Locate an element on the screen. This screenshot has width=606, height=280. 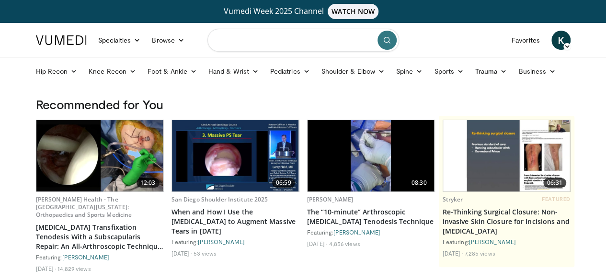
h3: Recommended for You is located at coordinates (303, 104).